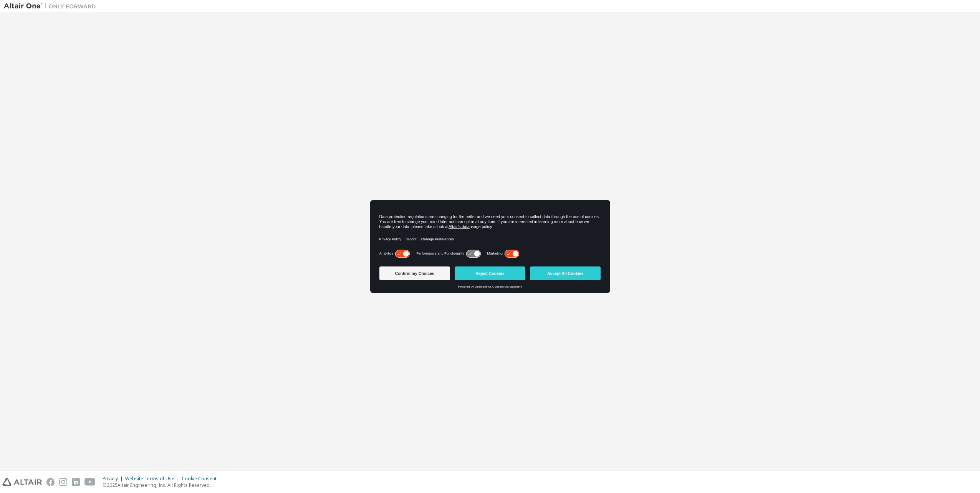 The height and width of the screenshot is (493, 980). I want to click on img: instagram.svg, so click(63, 482).